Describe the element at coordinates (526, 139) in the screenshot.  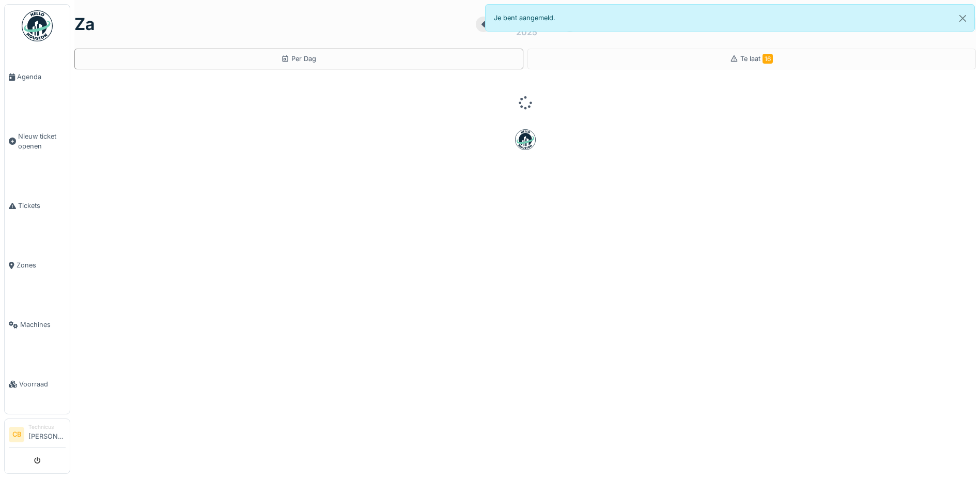
I see `img: badge-BVDL4wpA.svg` at that location.